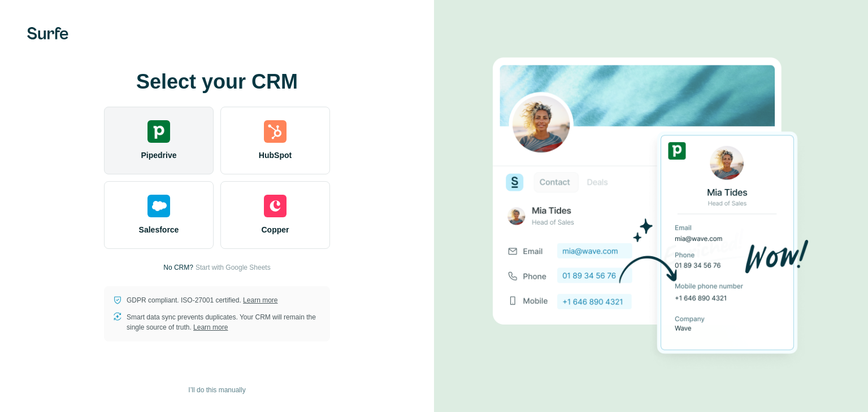  What do you see at coordinates (275, 230) in the screenshot?
I see `span: Copper` at bounding box center [275, 230].